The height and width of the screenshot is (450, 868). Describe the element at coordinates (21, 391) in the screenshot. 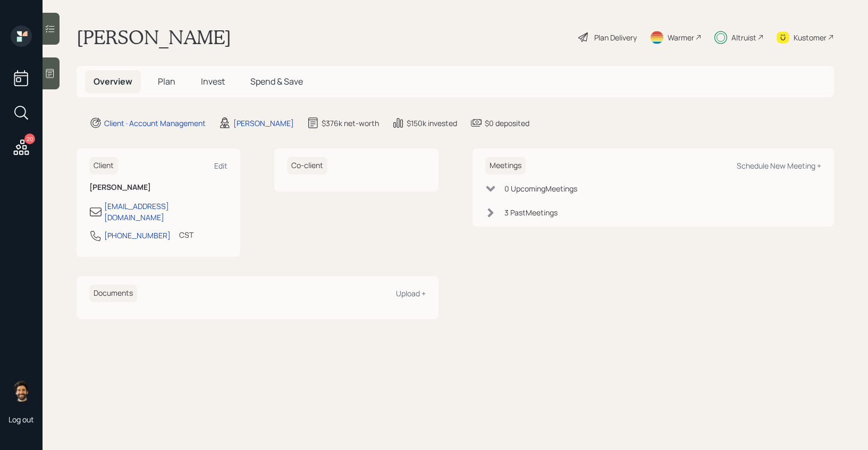

I see `img: eric-schwartz-headshot.png` at that location.